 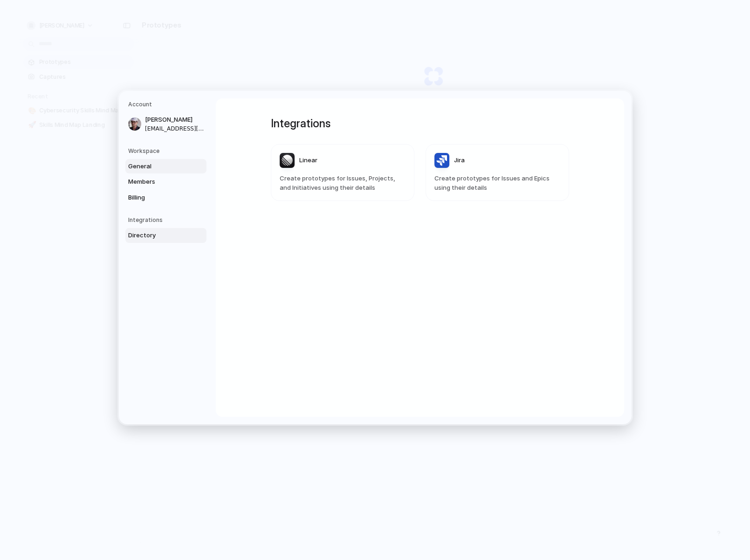 What do you see at coordinates (158, 182) in the screenshot?
I see `span: Members` at bounding box center [158, 182].